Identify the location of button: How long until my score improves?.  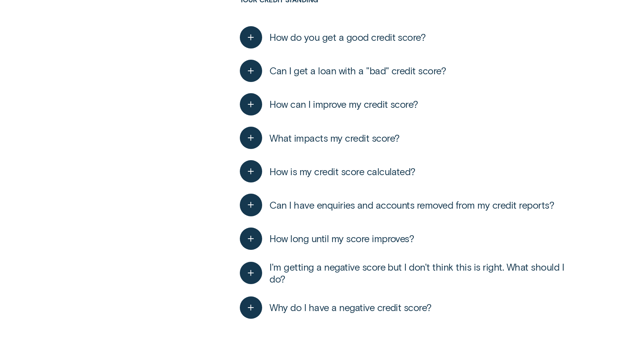
(327, 239).